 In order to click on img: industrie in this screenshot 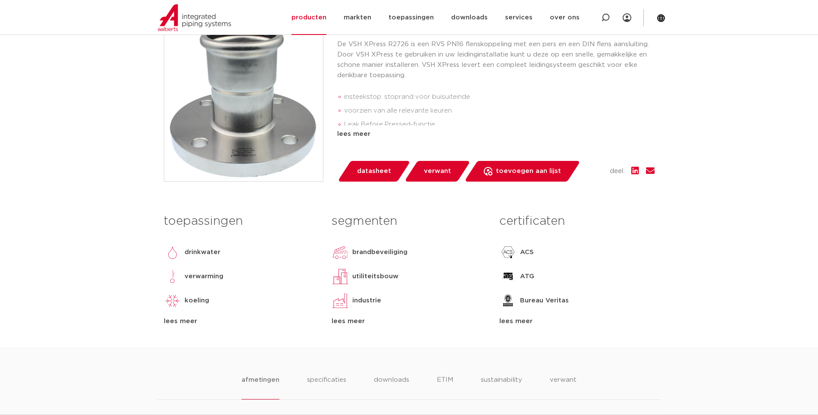, I will do `click(340, 301)`.